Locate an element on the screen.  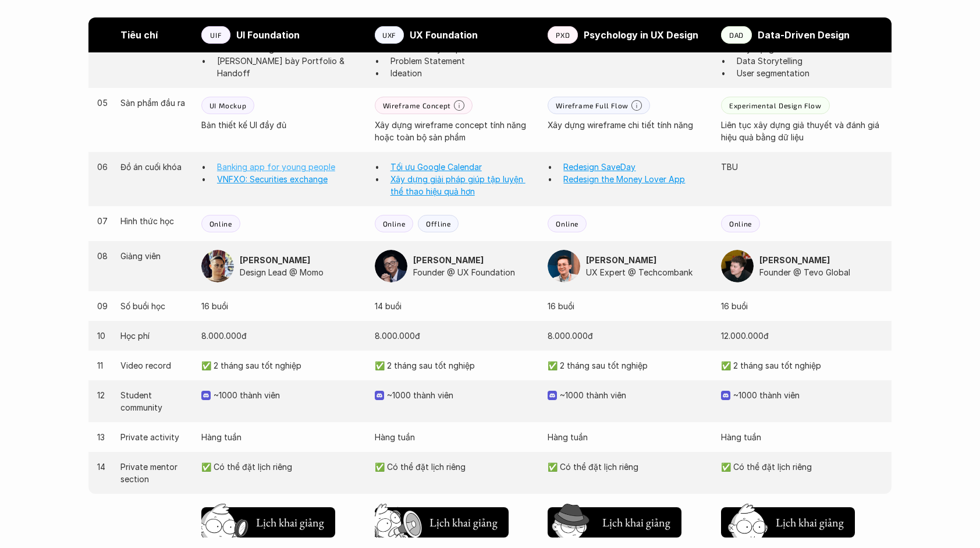
p: Bản thiết kế UI đầy đủ is located at coordinates (282, 124).